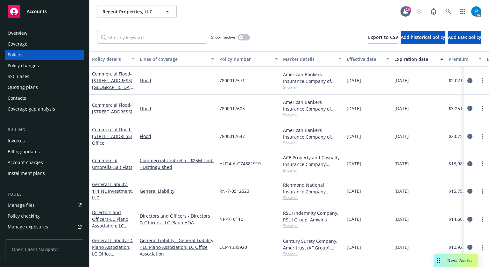  What do you see at coordinates (45, 238) in the screenshot?
I see `a: Manage certificates` at bounding box center [45, 238].